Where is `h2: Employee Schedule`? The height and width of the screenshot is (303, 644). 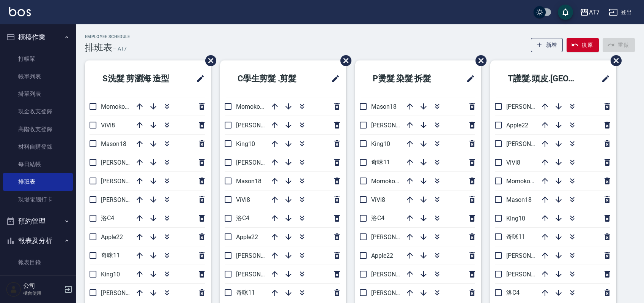 h2: Employee Schedule is located at coordinates (107, 36).